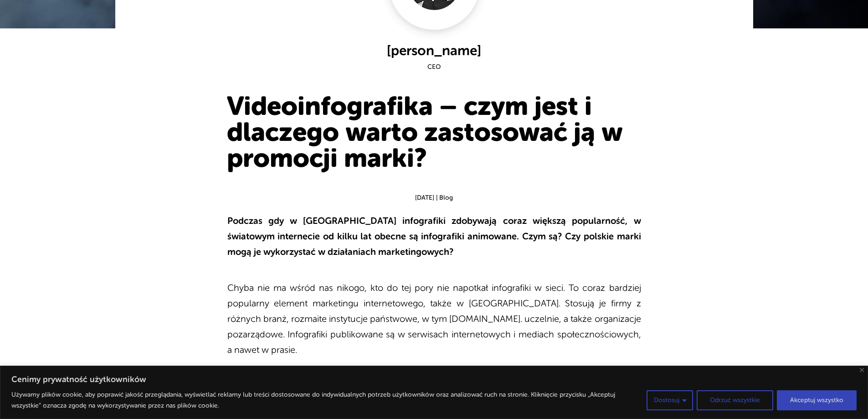 This screenshot has width=868, height=419. I want to click on h1: Videoinfografika – czym jest i dlaczego warto zastosować ją w promocji marki?, so click(434, 132).